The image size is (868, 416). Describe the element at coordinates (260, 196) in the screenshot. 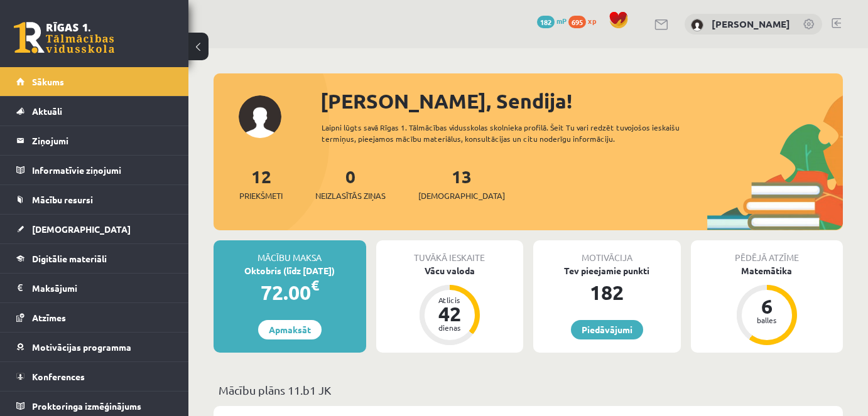

I see `span: Priekšmeti` at that location.